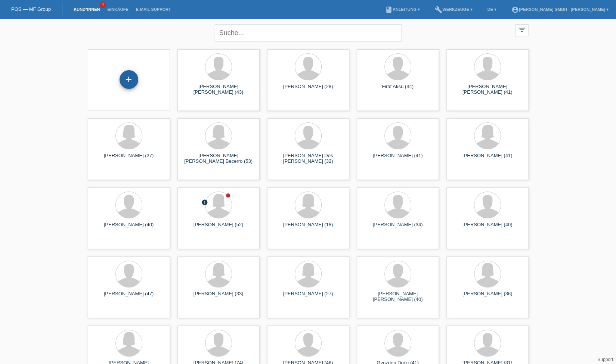 Image resolution: width=616 pixels, height=364 pixels. I want to click on a: Einkäufe, so click(118, 9).